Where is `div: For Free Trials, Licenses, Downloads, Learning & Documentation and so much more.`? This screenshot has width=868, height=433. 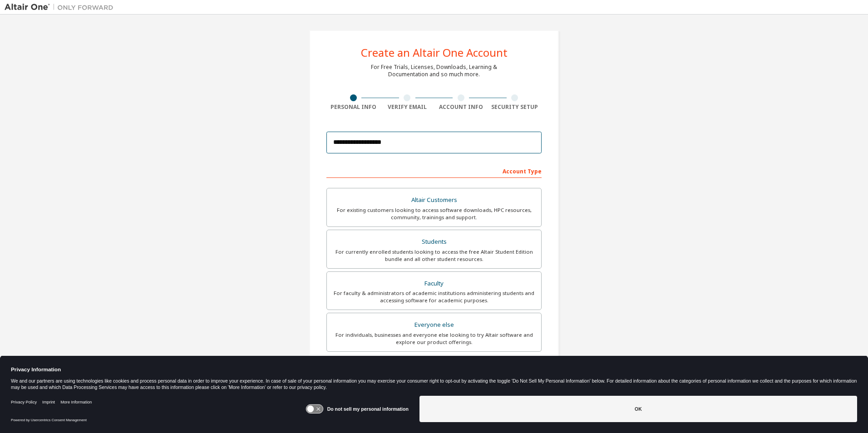
div: For Free Trials, Licenses, Downloads, Learning & Documentation and so much more. is located at coordinates (434, 71).